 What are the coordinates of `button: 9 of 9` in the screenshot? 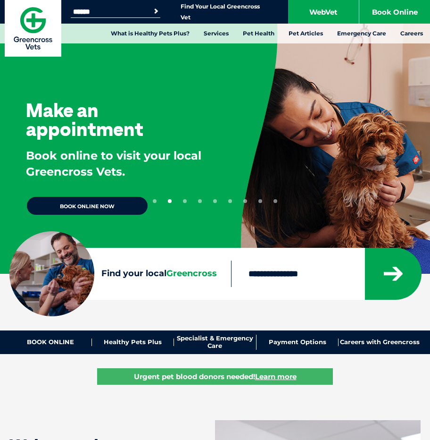 It's located at (276, 201).